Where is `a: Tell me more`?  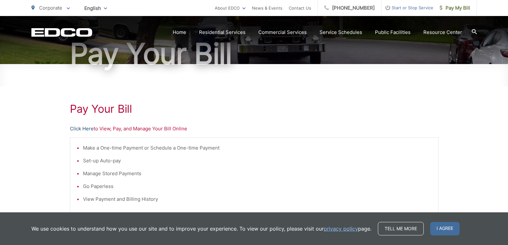 a: Tell me more is located at coordinates (401, 229).